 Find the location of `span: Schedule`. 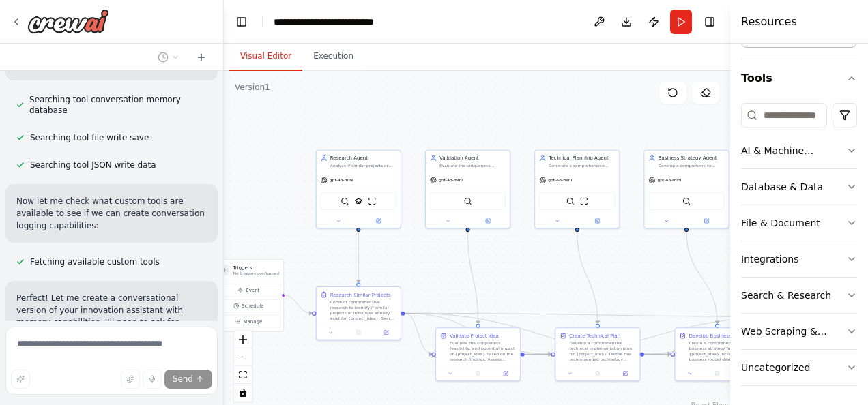

span: Schedule is located at coordinates (252, 306).